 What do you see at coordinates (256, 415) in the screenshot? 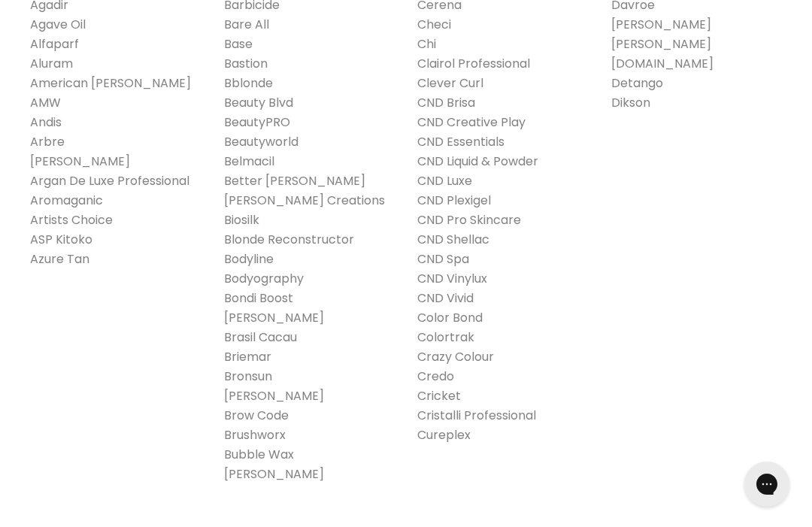
I see `a: Brow Code` at bounding box center [256, 415].